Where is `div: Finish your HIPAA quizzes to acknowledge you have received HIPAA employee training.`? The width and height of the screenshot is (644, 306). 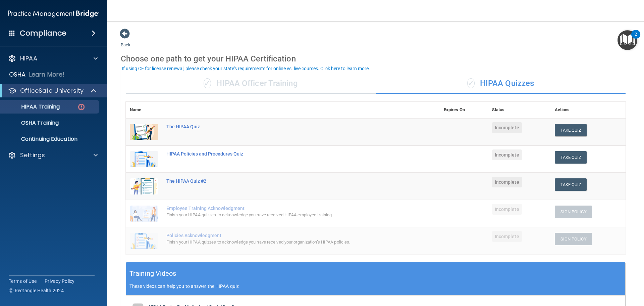 div: Finish your HIPAA quizzes to acknowledge you have received HIPAA employee training. is located at coordinates (286, 215).